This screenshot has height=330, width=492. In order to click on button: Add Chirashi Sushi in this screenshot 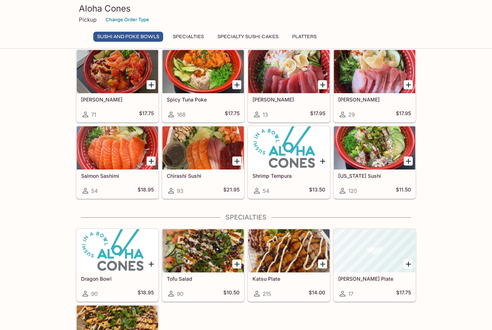, I will do `click(237, 161)`.